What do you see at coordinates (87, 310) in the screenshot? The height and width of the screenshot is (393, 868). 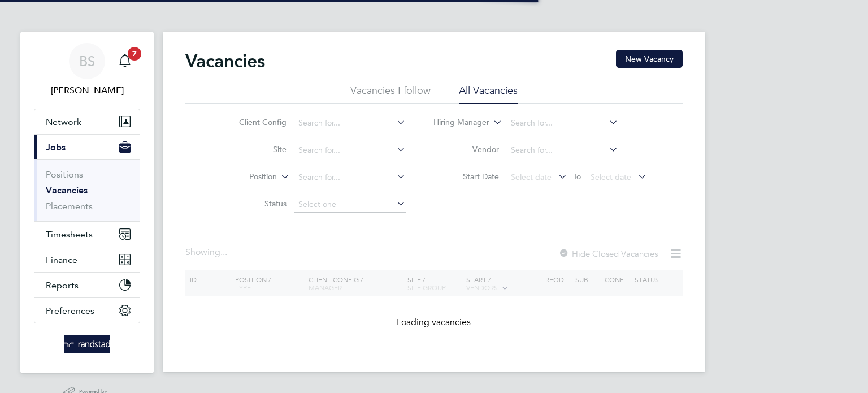 I see `button: Preferences` at bounding box center [87, 310].